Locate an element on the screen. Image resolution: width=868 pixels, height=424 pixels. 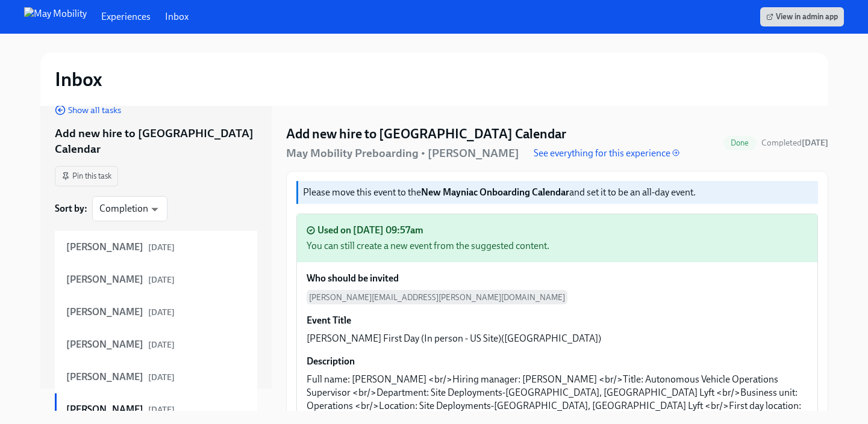
strong: New Mayniac Onboarding Calendar is located at coordinates (495, 192).